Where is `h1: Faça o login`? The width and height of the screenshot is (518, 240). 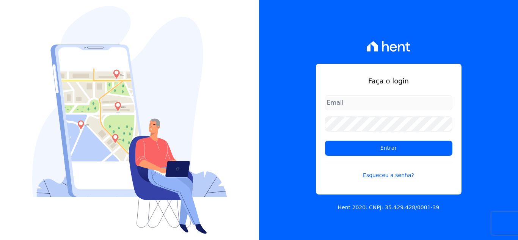 h1: Faça o login is located at coordinates (388, 81).